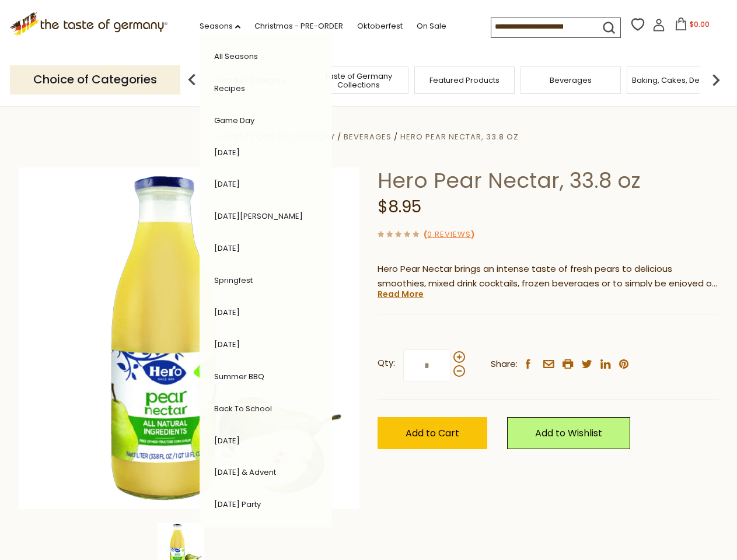 This screenshot has width=737, height=560. What do you see at coordinates (400, 294) in the screenshot?
I see `a: Read More` at bounding box center [400, 294].